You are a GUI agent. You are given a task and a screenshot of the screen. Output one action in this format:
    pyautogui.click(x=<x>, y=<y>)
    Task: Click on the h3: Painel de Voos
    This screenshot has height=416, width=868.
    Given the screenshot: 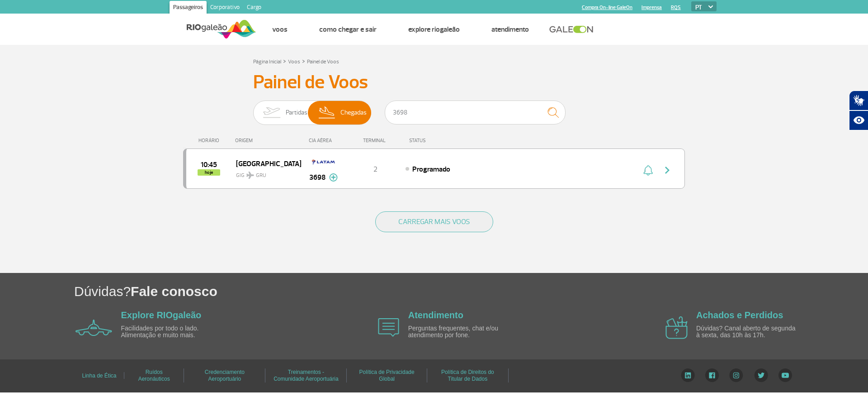 What is the action you would take?
    pyautogui.click(x=434, y=82)
    